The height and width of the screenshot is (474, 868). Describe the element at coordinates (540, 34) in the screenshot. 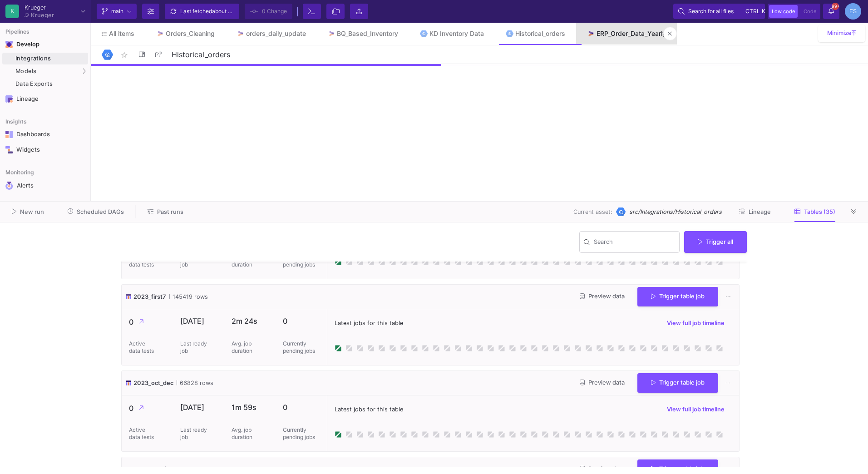

I see `div: Historical_orders` at that location.